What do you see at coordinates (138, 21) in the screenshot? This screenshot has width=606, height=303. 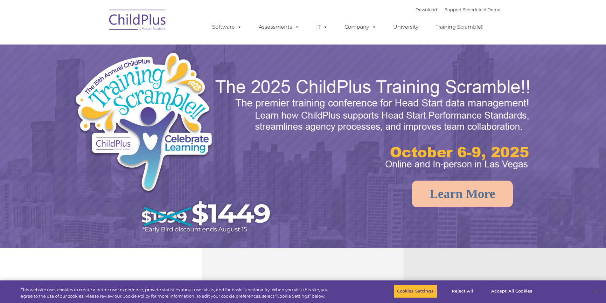 I see `img: ChildPlus by Procare Solutions` at bounding box center [138, 21].